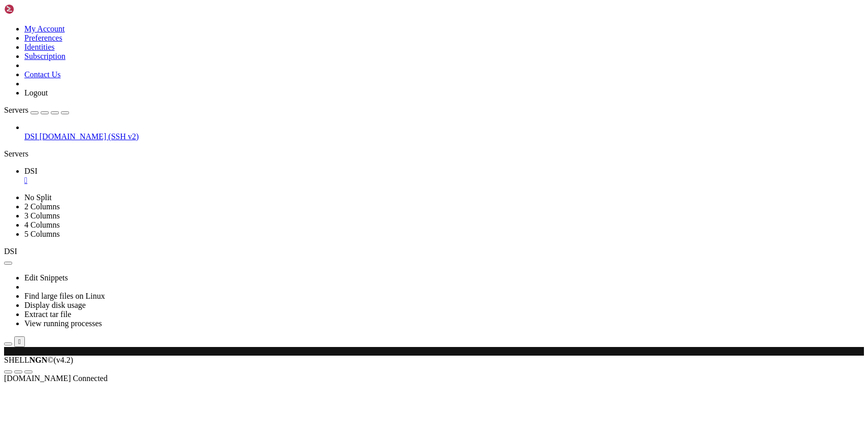 The image size is (868, 442). Describe the element at coordinates (47, 314) in the screenshot. I see `a: Extract tar file` at that location.